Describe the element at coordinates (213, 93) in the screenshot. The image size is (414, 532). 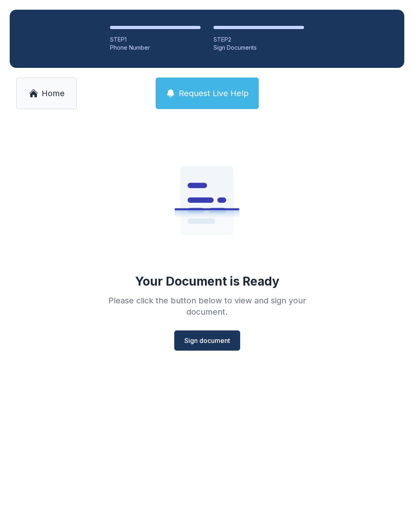
I see `span: Request Live Help` at that location.